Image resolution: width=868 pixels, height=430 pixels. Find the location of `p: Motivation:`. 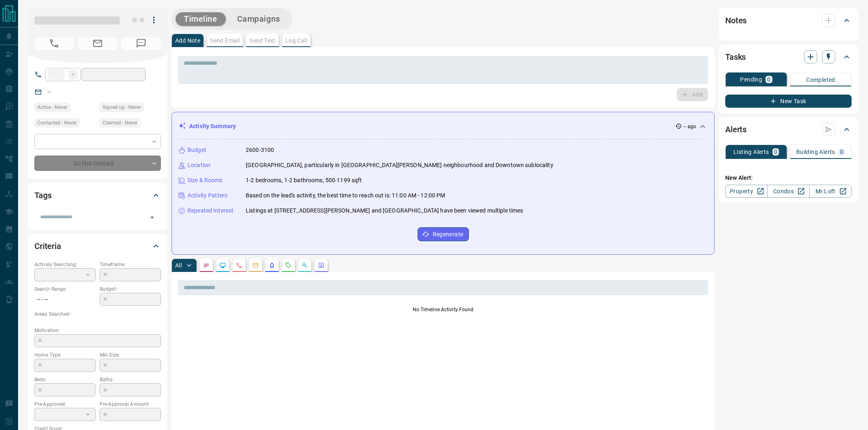

p: Motivation: is located at coordinates (98, 330).